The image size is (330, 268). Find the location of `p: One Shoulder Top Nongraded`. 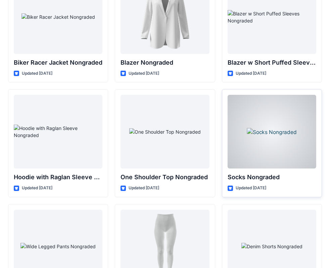

p: One Shoulder Top Nongraded is located at coordinates (165, 177).